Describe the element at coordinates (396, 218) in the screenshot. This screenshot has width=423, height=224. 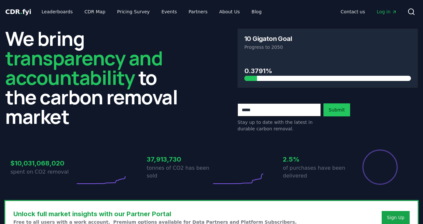
I see `div: Sign Up` at that location.